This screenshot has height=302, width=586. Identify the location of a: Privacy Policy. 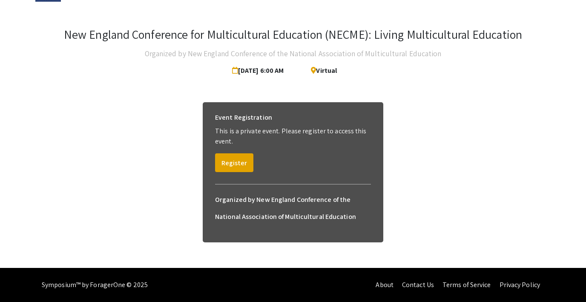
(520, 284).